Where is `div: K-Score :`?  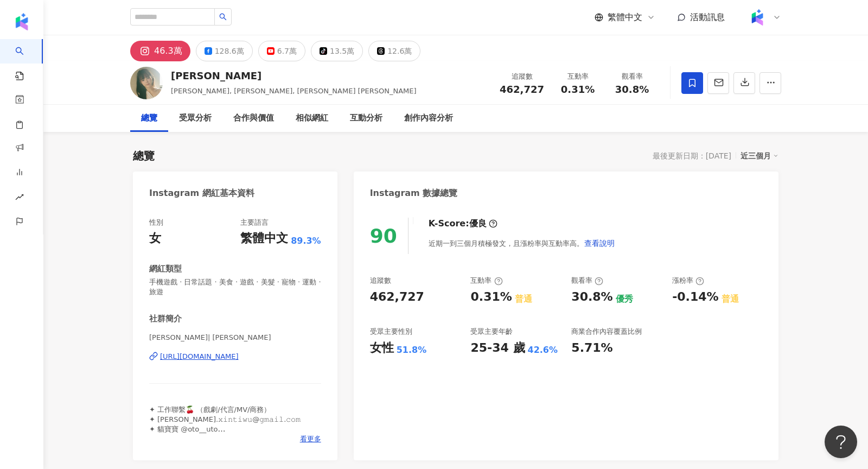 div: K-Score : is located at coordinates (463, 224).